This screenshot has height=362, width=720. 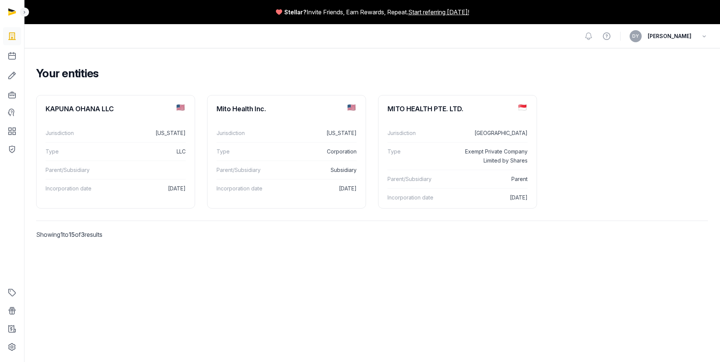 I want to click on span: 3, so click(x=83, y=234).